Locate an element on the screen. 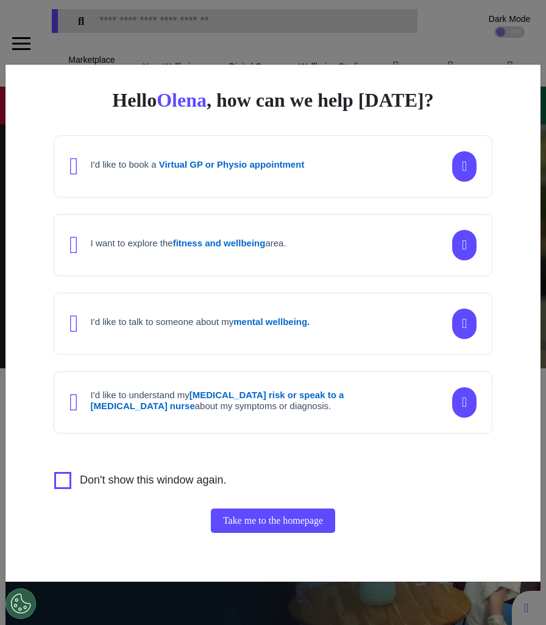 The width and height of the screenshot is (546, 625). label: Don't show this window again. is located at coordinates (153, 480).